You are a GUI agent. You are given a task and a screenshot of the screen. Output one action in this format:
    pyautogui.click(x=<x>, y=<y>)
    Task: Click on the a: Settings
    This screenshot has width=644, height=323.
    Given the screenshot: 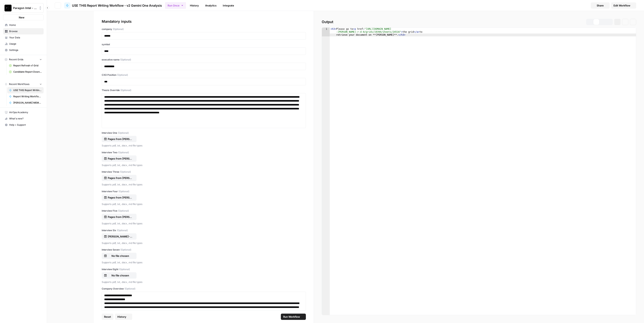 What is the action you would take?
    pyautogui.click(x=24, y=50)
    